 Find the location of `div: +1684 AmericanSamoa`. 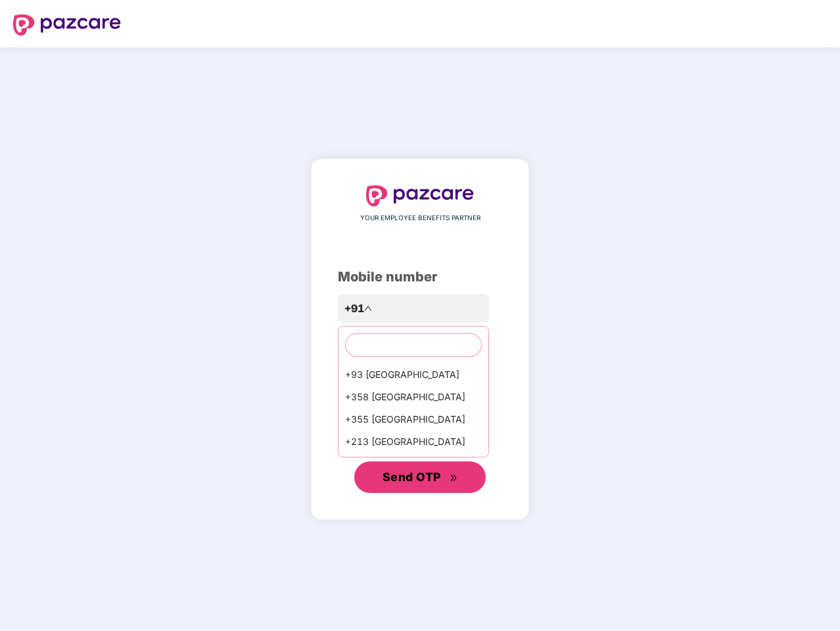

div: +1684 AmericanSamoa is located at coordinates (414, 464).